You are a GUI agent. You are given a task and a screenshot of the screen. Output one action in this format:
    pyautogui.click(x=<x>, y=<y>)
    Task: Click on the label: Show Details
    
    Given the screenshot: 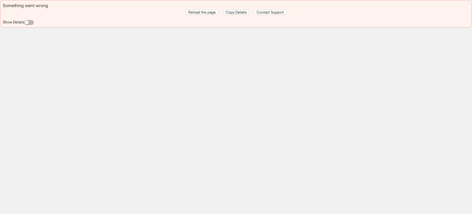 What is the action you would take?
    pyautogui.click(x=14, y=22)
    